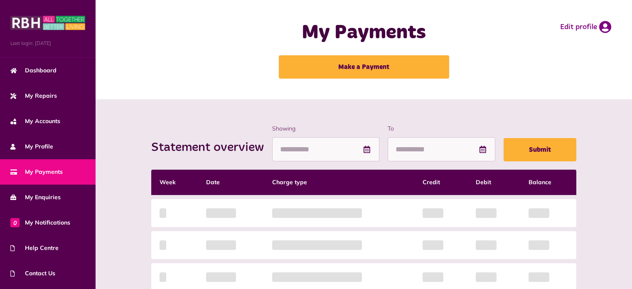  I want to click on span: 0, so click(15, 222).